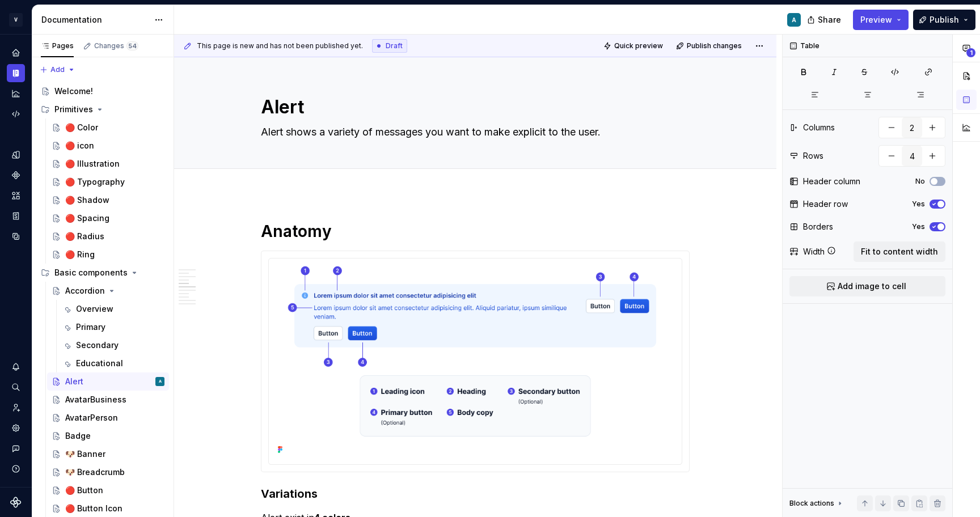 The width and height of the screenshot is (980, 517). What do you see at coordinates (16, 114) in the screenshot?
I see `div: Code automation` at bounding box center [16, 114].